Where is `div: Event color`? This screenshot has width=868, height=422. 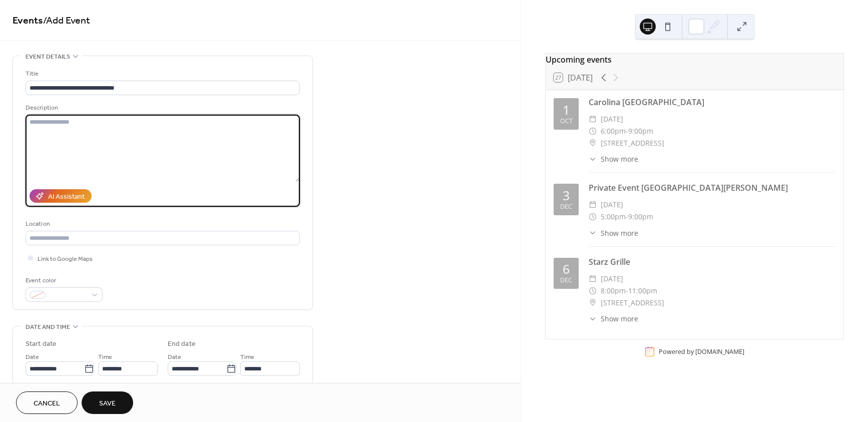 div: Event color is located at coordinates (63, 280).